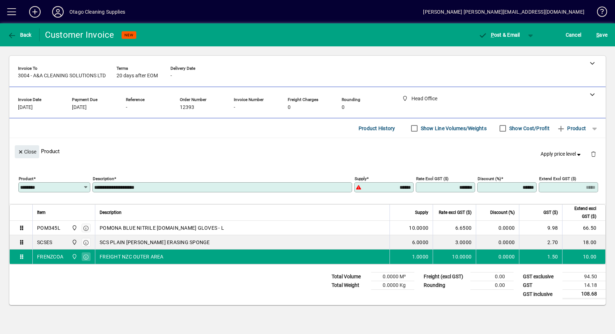 The image size is (615, 334). Describe the element at coordinates (584, 286) in the screenshot. I see `td: 14.18` at that location.